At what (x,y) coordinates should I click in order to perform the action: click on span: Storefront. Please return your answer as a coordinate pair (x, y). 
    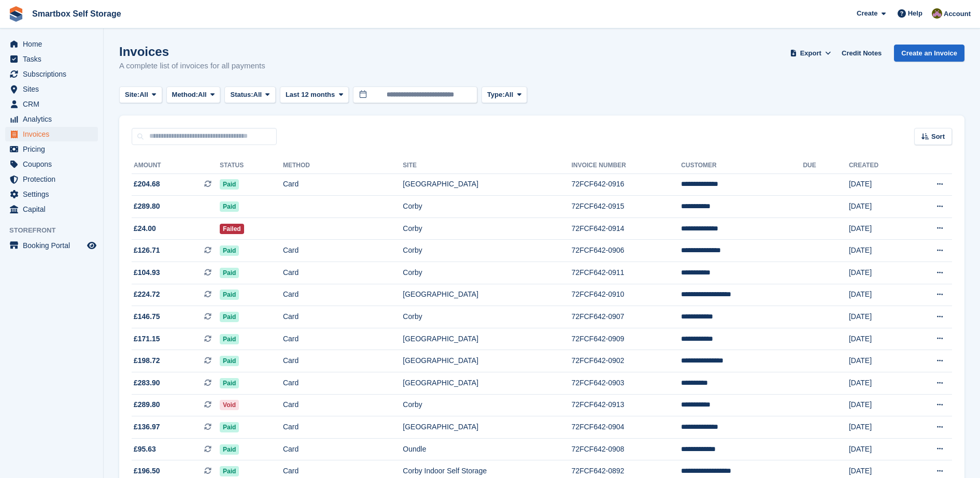
    Looking at the image, I should click on (56, 230).